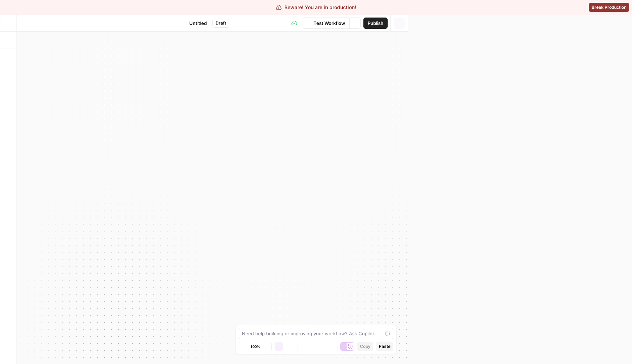  Describe the element at coordinates (195, 23) in the screenshot. I see `button: Untitled` at that location.